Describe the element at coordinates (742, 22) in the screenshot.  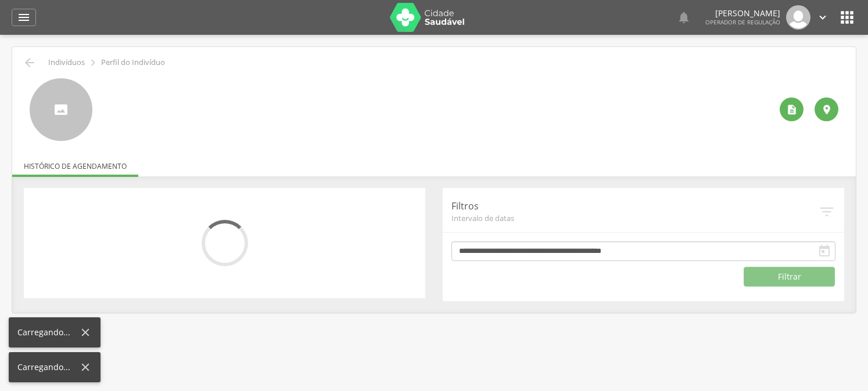
I see `span: Operador de regulação` at that location.